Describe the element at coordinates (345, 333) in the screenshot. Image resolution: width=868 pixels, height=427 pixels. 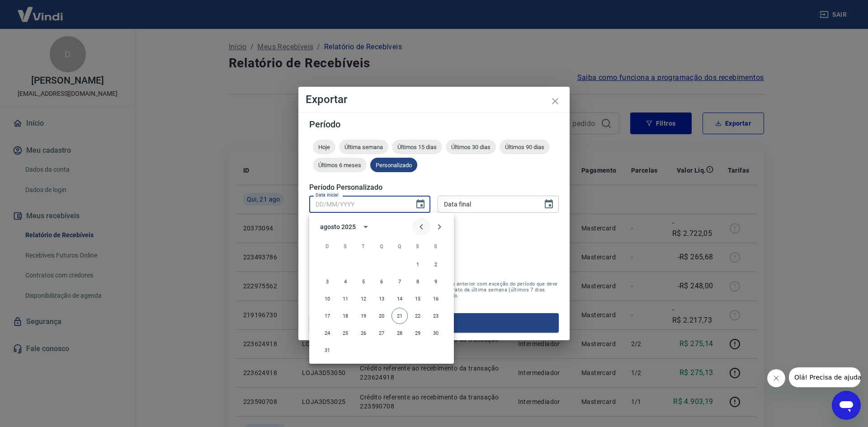
I see `button: 25` at that location.